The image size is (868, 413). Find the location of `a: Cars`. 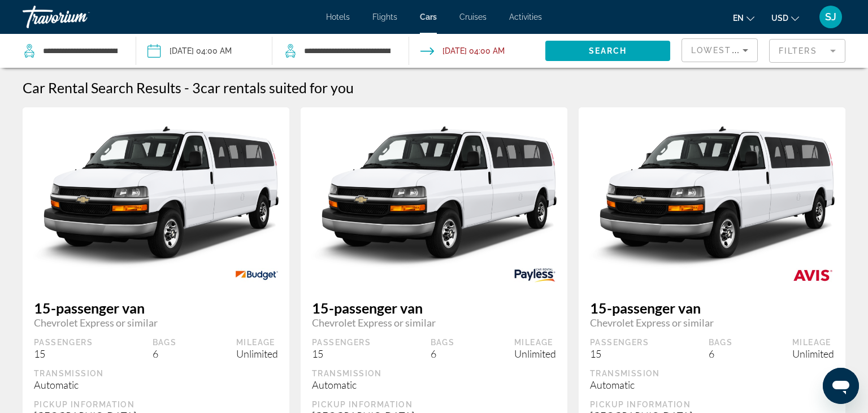

a: Cars is located at coordinates (428, 17).